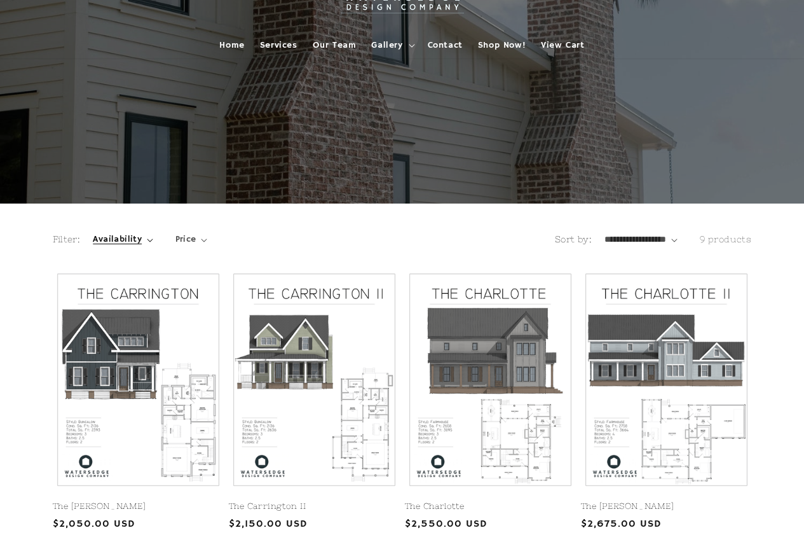 The width and height of the screenshot is (804, 549). Describe the element at coordinates (67, 239) in the screenshot. I see `h2: Filter:` at that location.